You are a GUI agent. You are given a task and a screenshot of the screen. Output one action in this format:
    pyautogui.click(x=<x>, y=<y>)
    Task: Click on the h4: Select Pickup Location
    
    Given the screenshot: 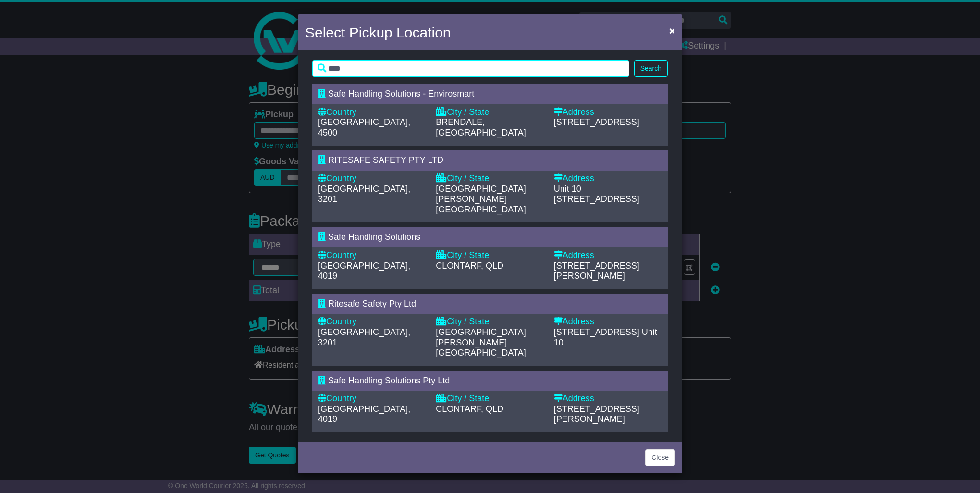 What is the action you would take?
    pyautogui.click(x=378, y=32)
    